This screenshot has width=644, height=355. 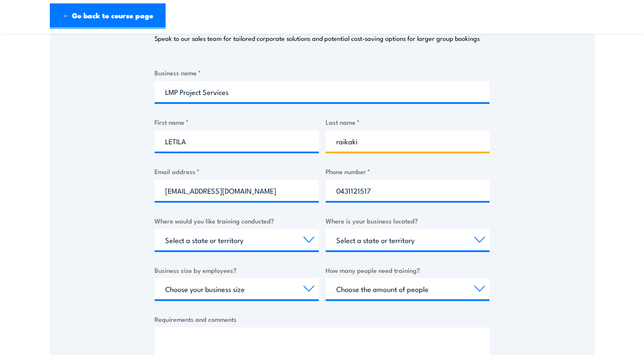 I want to click on label: How many people need training?, so click(x=408, y=270).